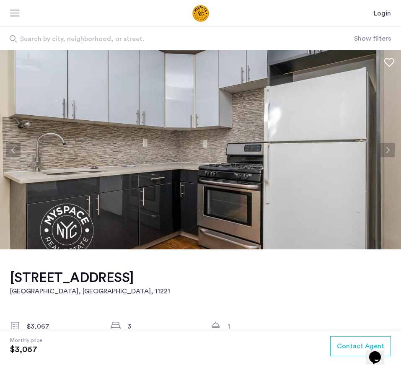  Describe the element at coordinates (13, 150) in the screenshot. I see `button: Previous apartment` at that location.